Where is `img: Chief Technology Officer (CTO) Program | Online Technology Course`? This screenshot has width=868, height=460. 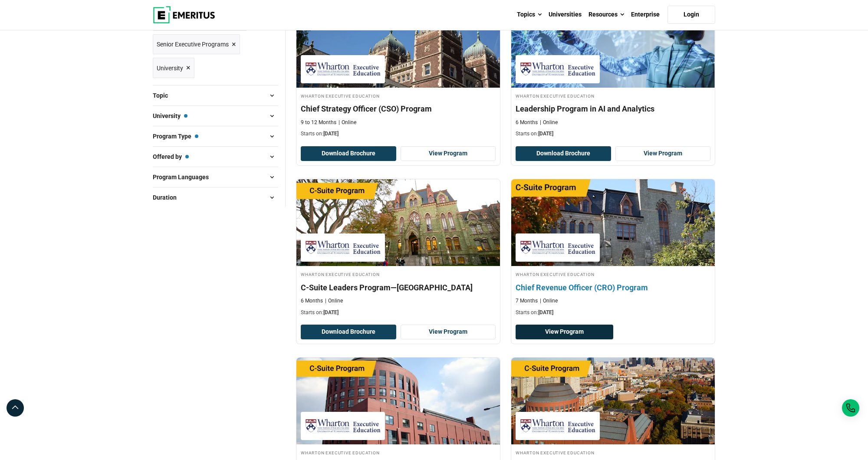
img: Chief Technology Officer (CTO) Program | Online Technology Course is located at coordinates (398, 401).